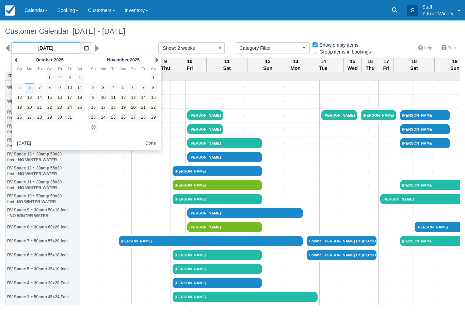 Image resolution: width=465 pixels, height=314 pixels. I want to click on button: Show: 2 weeks, so click(191, 48).